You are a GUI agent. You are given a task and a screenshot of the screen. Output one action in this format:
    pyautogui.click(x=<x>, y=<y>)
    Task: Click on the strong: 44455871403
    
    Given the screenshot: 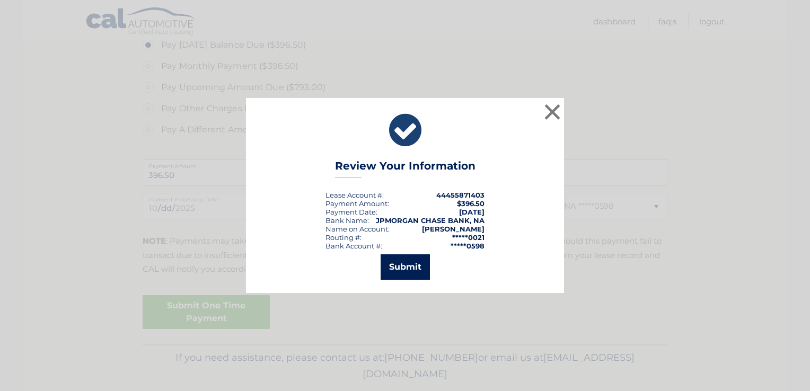 What is the action you would take?
    pyautogui.click(x=460, y=195)
    